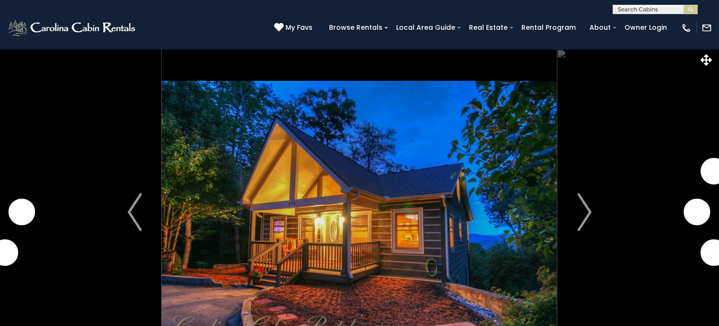  Describe the element at coordinates (707, 28) in the screenshot. I see `img: mail-regular-white.png` at that location.